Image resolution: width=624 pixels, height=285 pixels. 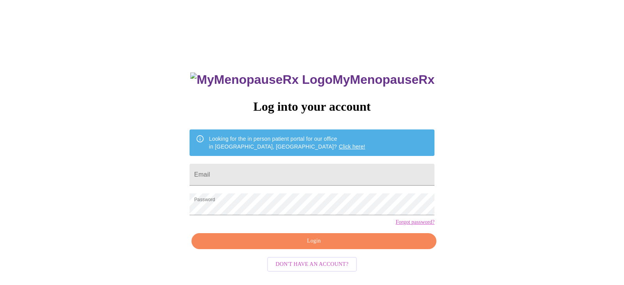 What do you see at coordinates (352, 147) in the screenshot?
I see `a: Click here!` at bounding box center [352, 147].